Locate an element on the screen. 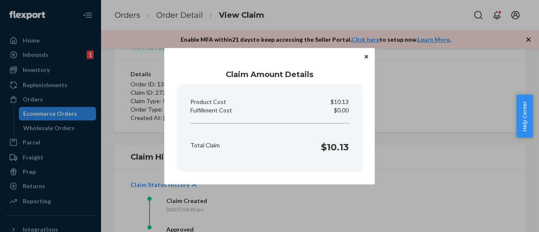 The width and height of the screenshot is (539, 232). button: Close is located at coordinates (367, 57).